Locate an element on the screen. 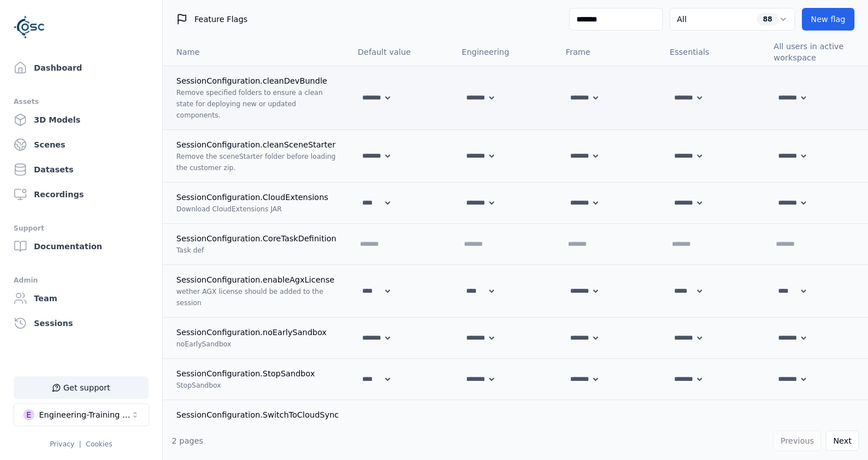 This screenshot has width=868, height=460. a: 3D Models is located at coordinates (81, 119).